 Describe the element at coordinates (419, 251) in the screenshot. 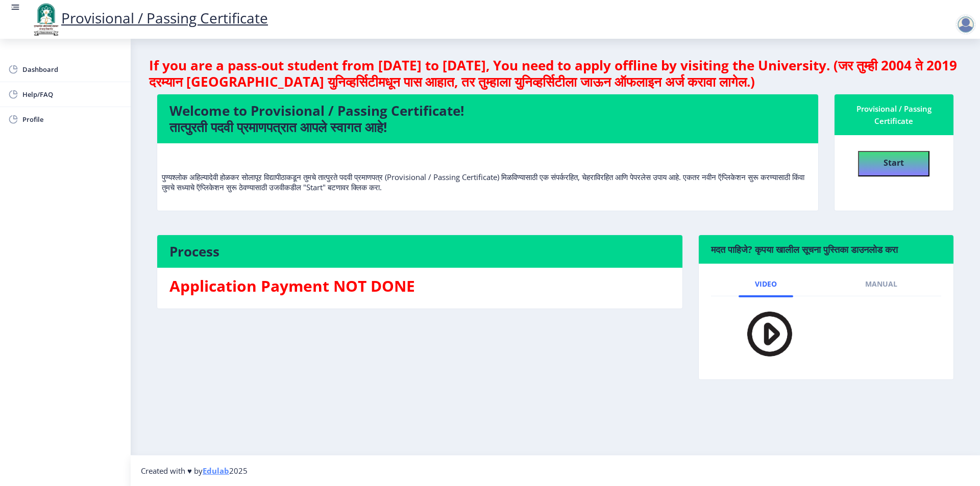

I see `h4: Process` at that location.